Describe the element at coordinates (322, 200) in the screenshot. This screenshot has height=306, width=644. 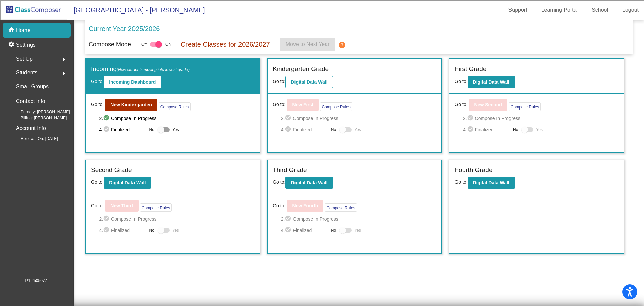
I see `div: BOOK` at that location.